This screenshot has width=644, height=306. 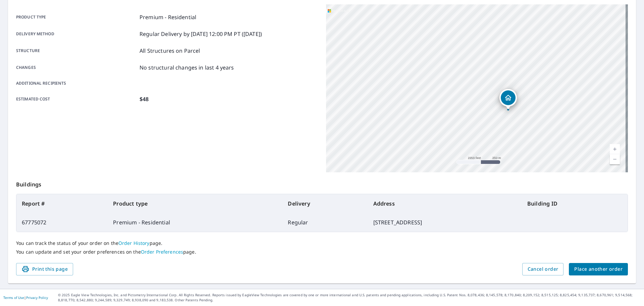 What do you see at coordinates (543, 269) in the screenshot?
I see `span: Cancel order` at bounding box center [543, 269].